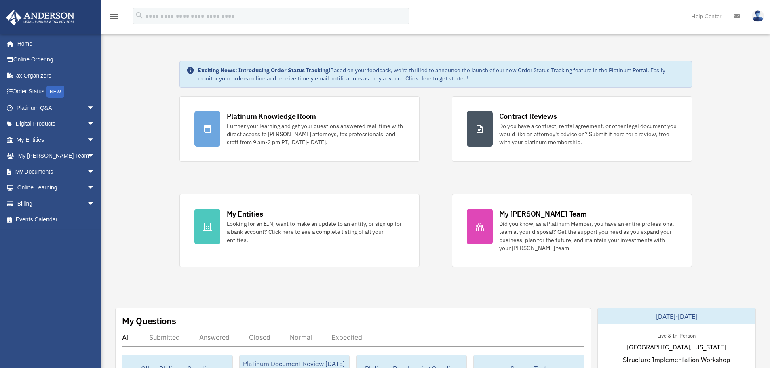  Describe the element at coordinates (758, 16) in the screenshot. I see `img: User Pic` at that location.